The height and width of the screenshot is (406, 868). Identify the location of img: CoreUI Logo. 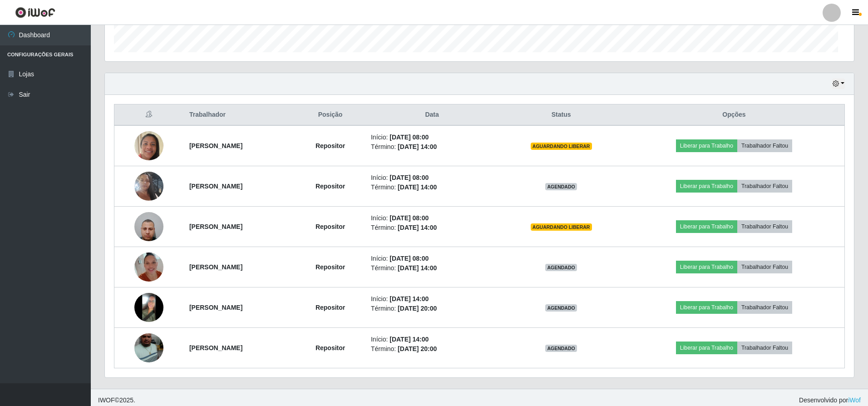
(35, 12).